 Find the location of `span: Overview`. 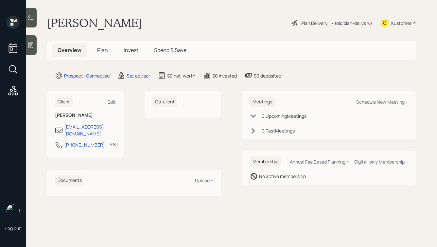

span: Overview is located at coordinates (69, 50).